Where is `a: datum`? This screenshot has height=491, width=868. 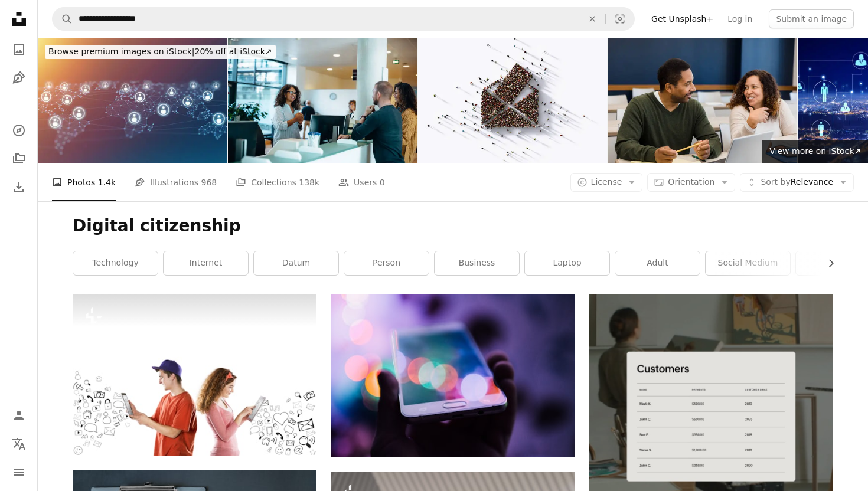 a: datum is located at coordinates (296, 264).